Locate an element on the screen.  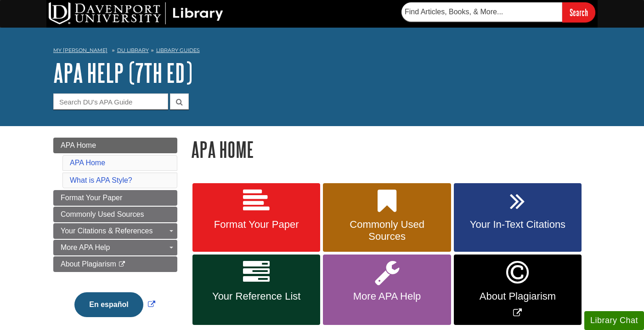
a: About Plagiarism is located at coordinates (115, 264).